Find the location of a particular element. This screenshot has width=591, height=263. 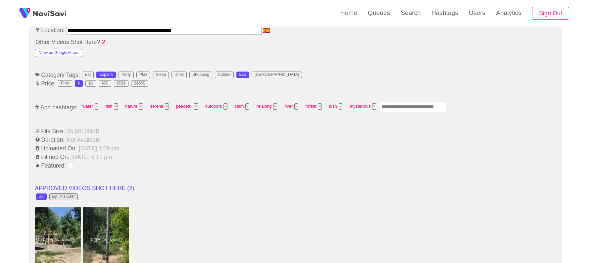

span: Price: is located at coordinates (46, 83).